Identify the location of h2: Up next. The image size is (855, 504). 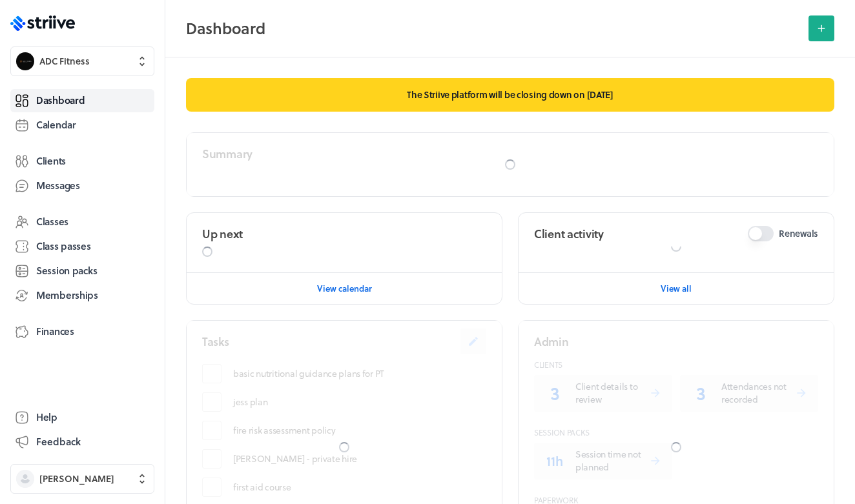
(222, 234).